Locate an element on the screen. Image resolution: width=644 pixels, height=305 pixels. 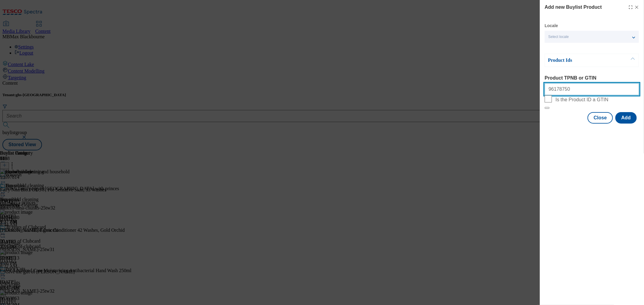
label: Product TPNB or GTIN is located at coordinates (592, 78).